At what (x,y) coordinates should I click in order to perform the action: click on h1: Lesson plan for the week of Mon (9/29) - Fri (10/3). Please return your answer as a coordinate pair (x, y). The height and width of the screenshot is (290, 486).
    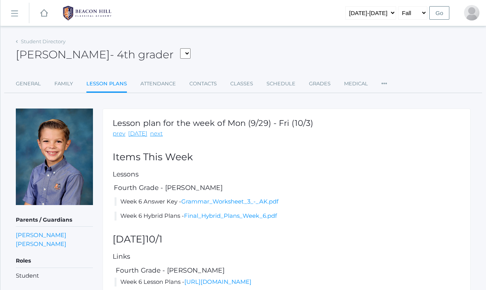
    Looking at the image, I should click on (213, 123).